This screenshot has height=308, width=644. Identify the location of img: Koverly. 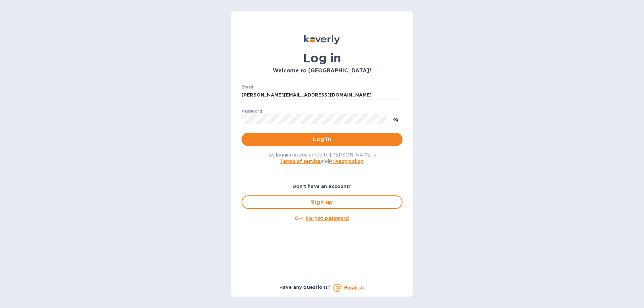
(322, 39).